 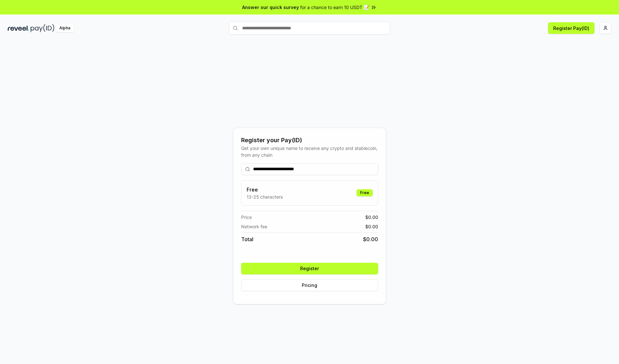 What do you see at coordinates (335, 7) in the screenshot?
I see `span: for a chance to earn 10 USDT 📝` at bounding box center [335, 7].